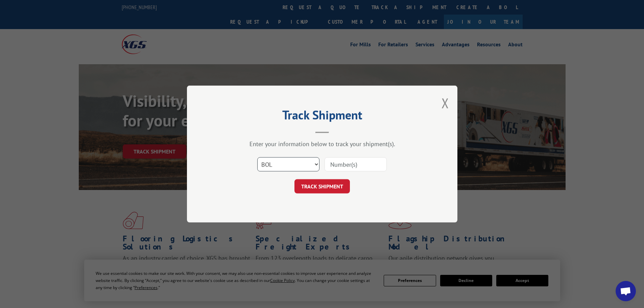 The width and height of the screenshot is (644, 308). Describe the element at coordinates (355, 164) in the screenshot. I see `input: Number(s)` at that location.